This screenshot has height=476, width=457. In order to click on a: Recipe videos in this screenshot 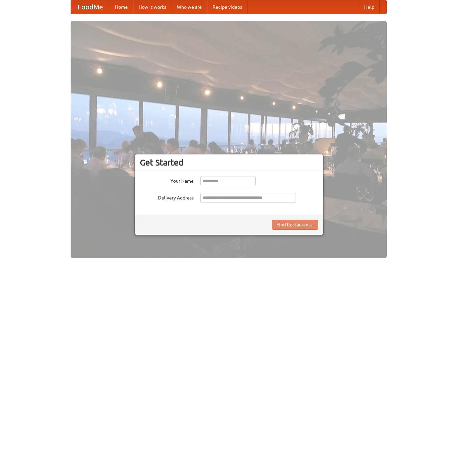, I will do `click(227, 7)`.